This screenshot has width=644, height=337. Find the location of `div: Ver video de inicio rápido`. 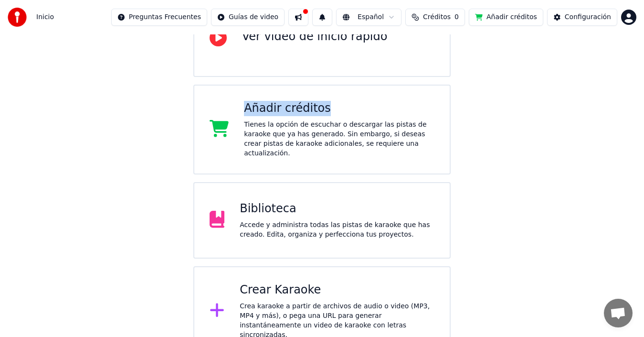

div: Ver video de inicio rápido is located at coordinates (315, 37).